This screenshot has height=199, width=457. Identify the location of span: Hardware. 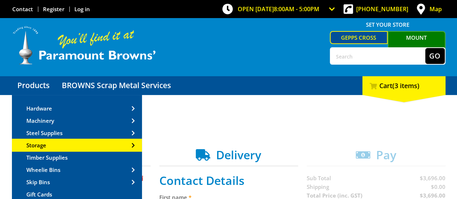
(39, 108).